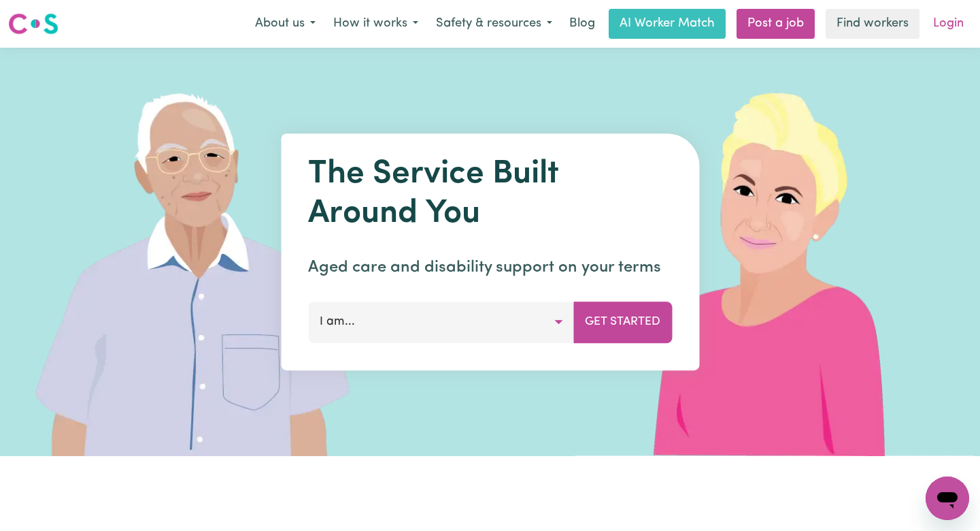 The image size is (980, 531). Describe the element at coordinates (947, 24) in the screenshot. I see `a: Login` at that location.